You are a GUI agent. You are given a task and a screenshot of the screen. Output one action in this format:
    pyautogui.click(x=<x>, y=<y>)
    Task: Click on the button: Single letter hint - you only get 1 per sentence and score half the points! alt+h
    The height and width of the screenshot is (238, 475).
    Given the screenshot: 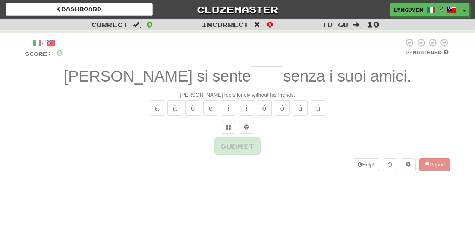 What is the action you would take?
    pyautogui.click(x=246, y=127)
    